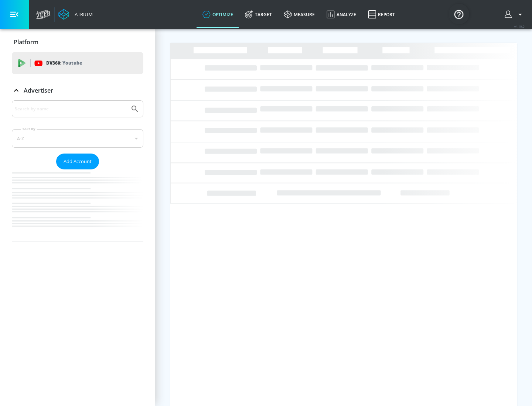 This screenshot has height=406, width=532. What do you see at coordinates (26, 42) in the screenshot?
I see `p: Platform` at bounding box center [26, 42].